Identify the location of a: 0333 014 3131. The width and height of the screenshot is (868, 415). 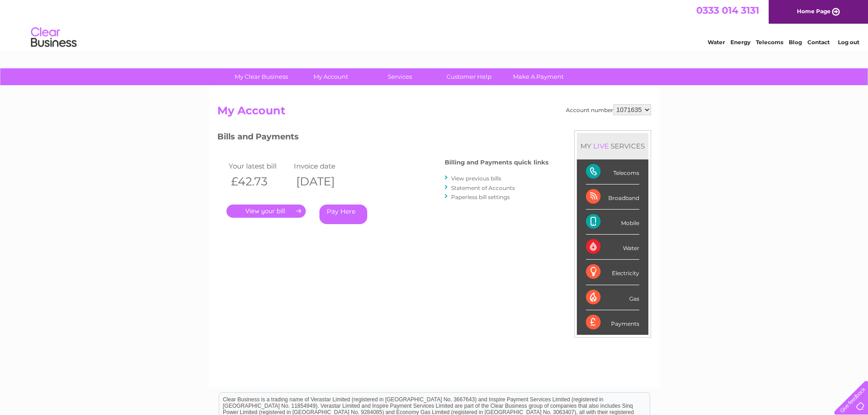
(728, 10).